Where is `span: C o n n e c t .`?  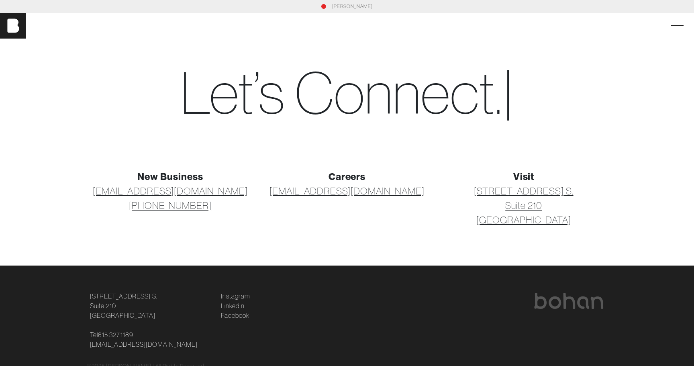
span: C o n n e c t . is located at coordinates (398, 92).